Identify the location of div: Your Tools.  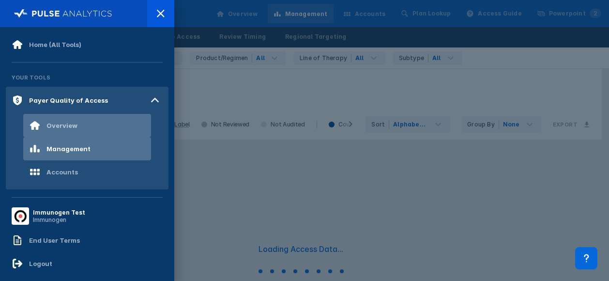
(87, 77).